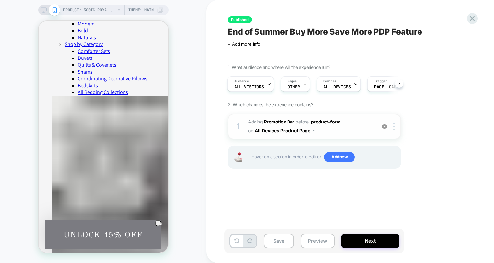 This screenshot has width=494, height=263. What do you see at coordinates (315, 130) in the screenshot?
I see `img: down arrow` at bounding box center [315, 130].